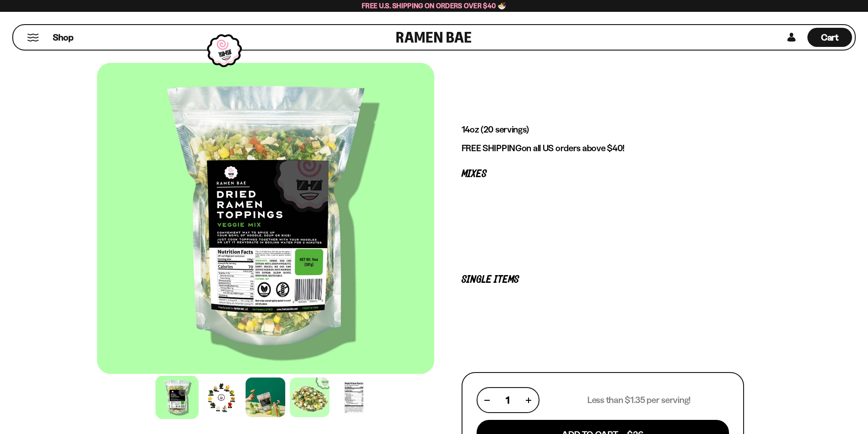  Describe the element at coordinates (603, 279) in the screenshot. I see `p: Single Items` at that location.